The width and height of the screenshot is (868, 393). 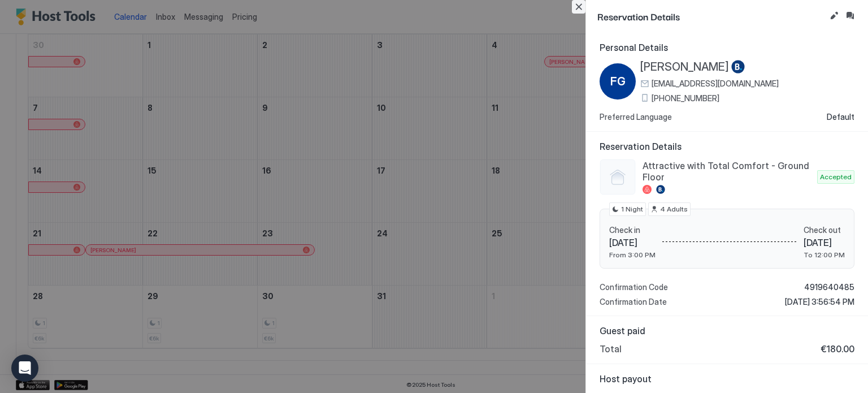 What do you see at coordinates (727, 171) in the screenshot?
I see `span: Attractive with Total Comfort - Ground Floor` at bounding box center [727, 171].